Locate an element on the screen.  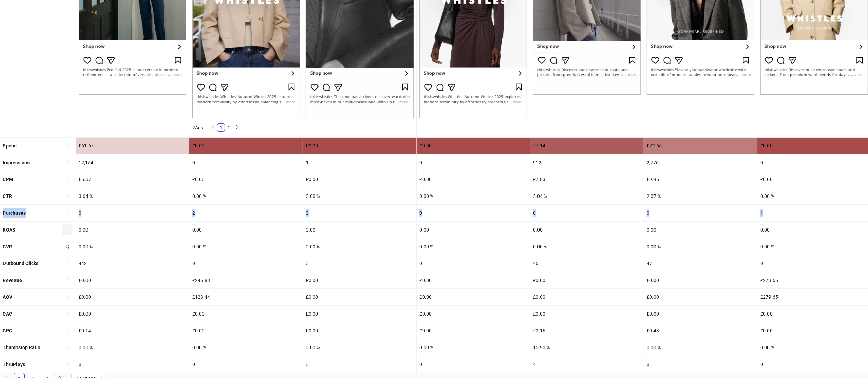
b: CTR is located at coordinates (7, 196).